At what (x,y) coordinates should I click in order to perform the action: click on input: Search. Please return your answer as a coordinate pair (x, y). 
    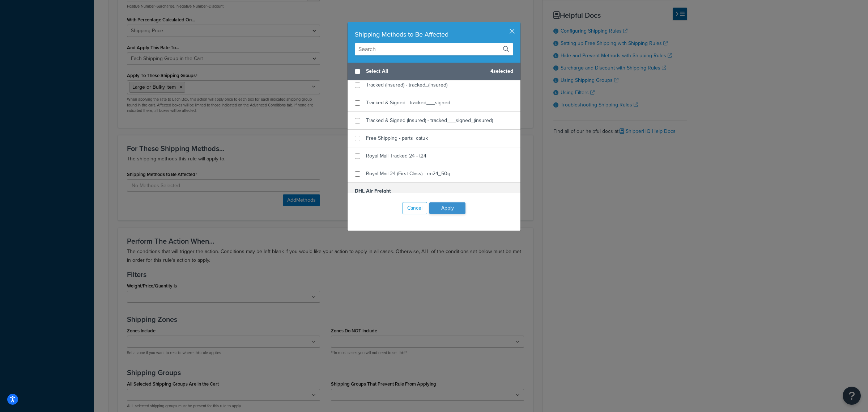
    Looking at the image, I should click on (434, 49).